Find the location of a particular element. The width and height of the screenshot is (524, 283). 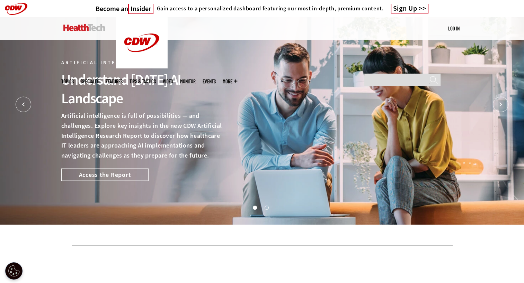

div: User menu is located at coordinates (453, 28).